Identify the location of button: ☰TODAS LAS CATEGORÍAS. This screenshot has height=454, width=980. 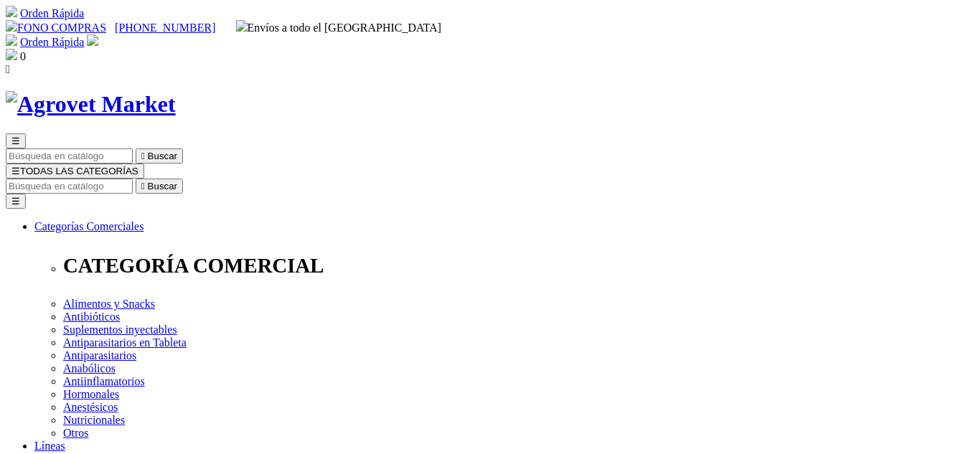
(75, 171).